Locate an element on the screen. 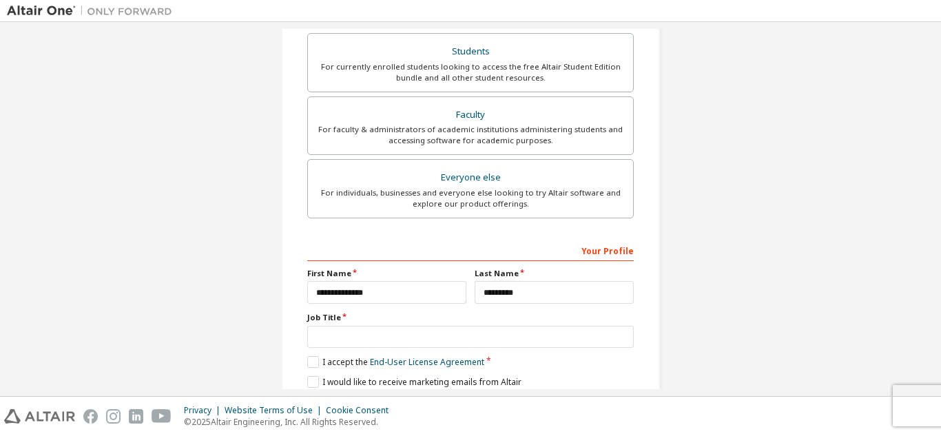 This screenshot has height=436, width=941. img: linkedin.svg is located at coordinates (136, 416).